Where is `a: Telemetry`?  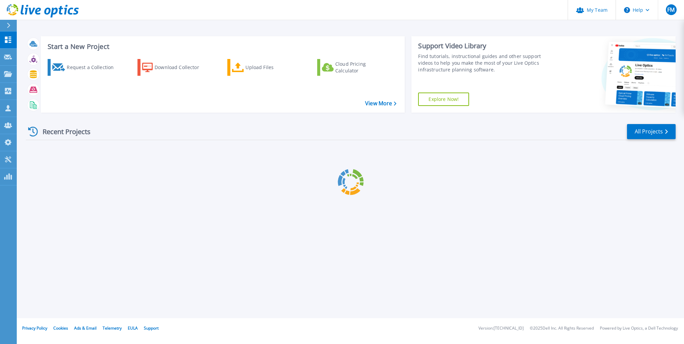 a: Telemetry is located at coordinates (112, 328).